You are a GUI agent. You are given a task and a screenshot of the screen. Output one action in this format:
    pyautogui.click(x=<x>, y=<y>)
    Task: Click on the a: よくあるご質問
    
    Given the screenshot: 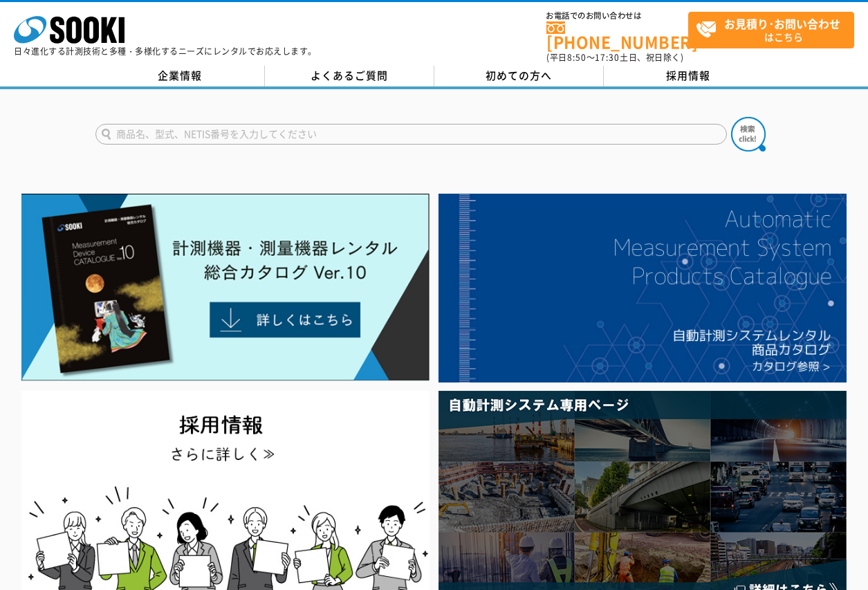 What is the action you would take?
    pyautogui.click(x=350, y=76)
    